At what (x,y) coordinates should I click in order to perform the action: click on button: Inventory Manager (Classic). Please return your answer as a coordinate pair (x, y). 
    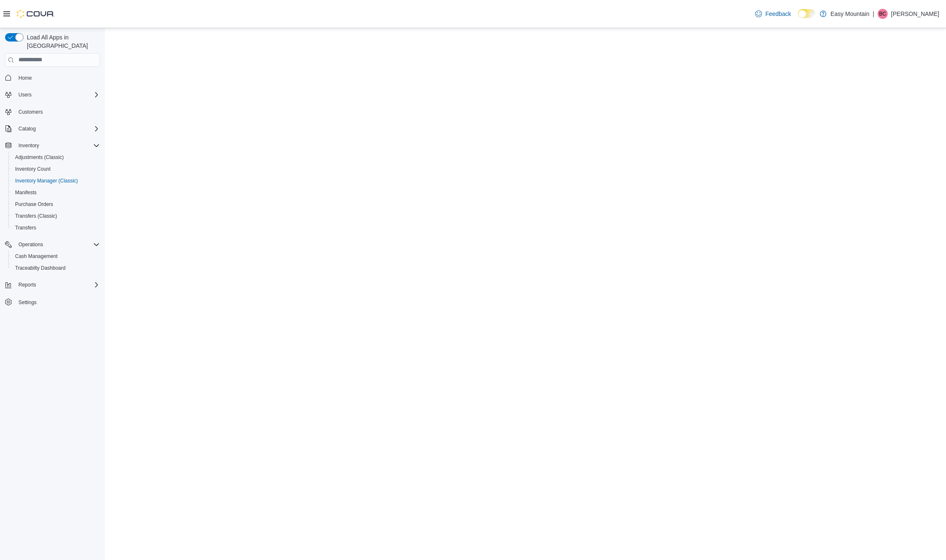
    Looking at the image, I should click on (55, 181).